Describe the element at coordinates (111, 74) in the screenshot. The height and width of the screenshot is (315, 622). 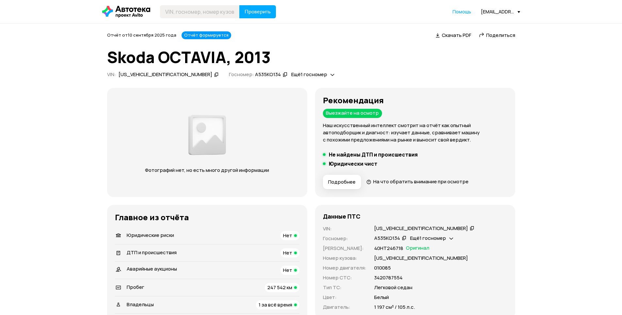
I see `span: VIN :` at that location.